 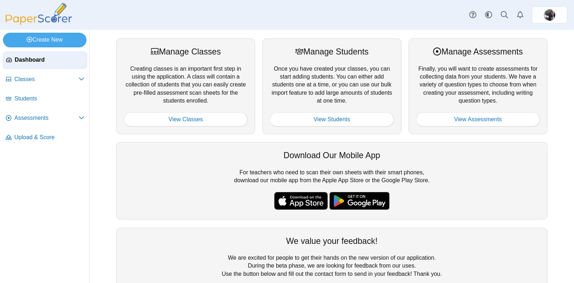 I want to click on div: Once you have created your classes, you can start adding students. You can either add students on..., so click(x=332, y=86).